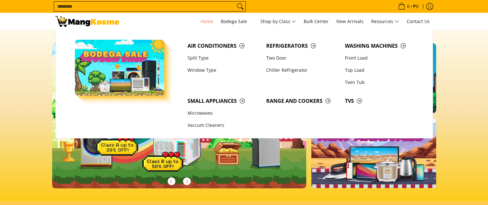 The height and width of the screenshot is (205, 488). Describe the element at coordinates (316, 21) in the screenshot. I see `span: Bulk Center` at that location.